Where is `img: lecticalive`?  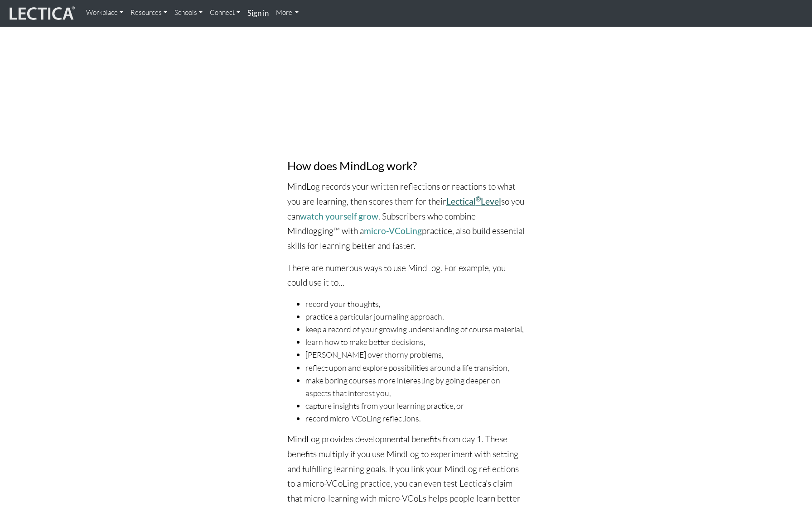 img: lecticalive is located at coordinates (41, 13).